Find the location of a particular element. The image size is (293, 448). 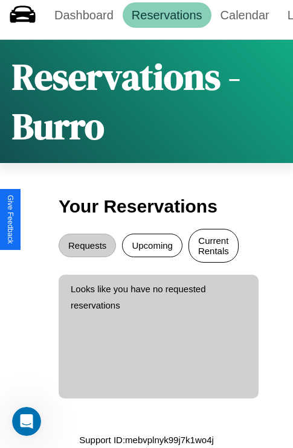

a: Dashboard is located at coordinates (84, 15).